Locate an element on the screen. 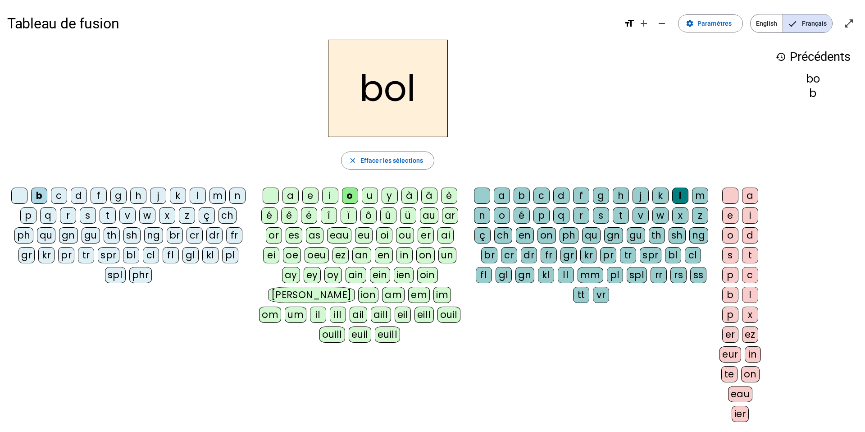 The height and width of the screenshot is (432, 865). div: x is located at coordinates (680, 215).